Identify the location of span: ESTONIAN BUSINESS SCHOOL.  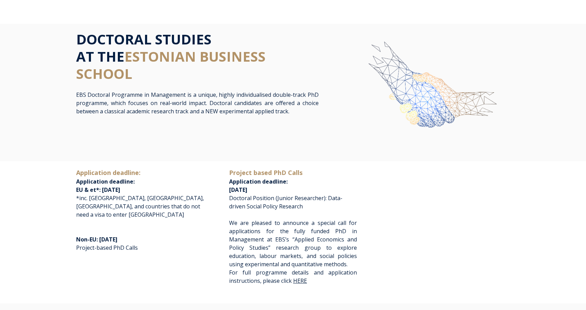
(171, 65).